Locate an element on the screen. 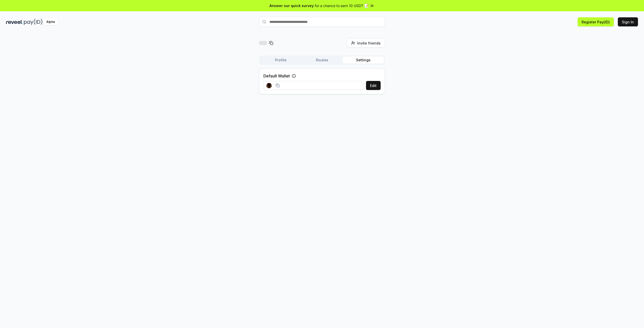 The image size is (644, 328). button: Sign In is located at coordinates (628, 22).